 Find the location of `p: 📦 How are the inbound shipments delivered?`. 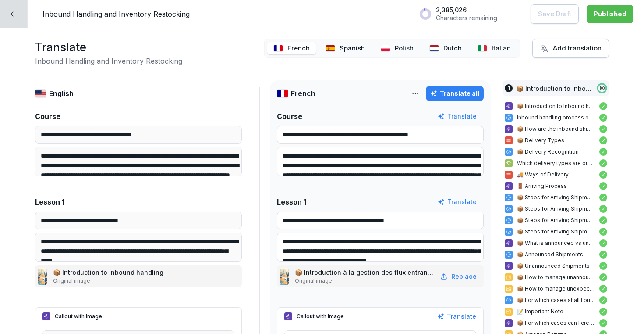

p: 📦 How are the inbound shipments delivered? is located at coordinates (556, 129).